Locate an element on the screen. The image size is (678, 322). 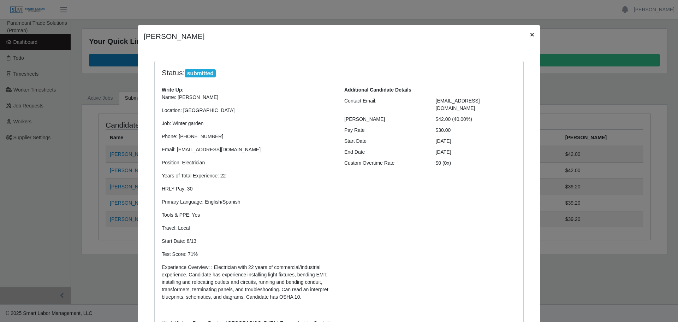
p: Job: Winter garden is located at coordinates (247, 123).